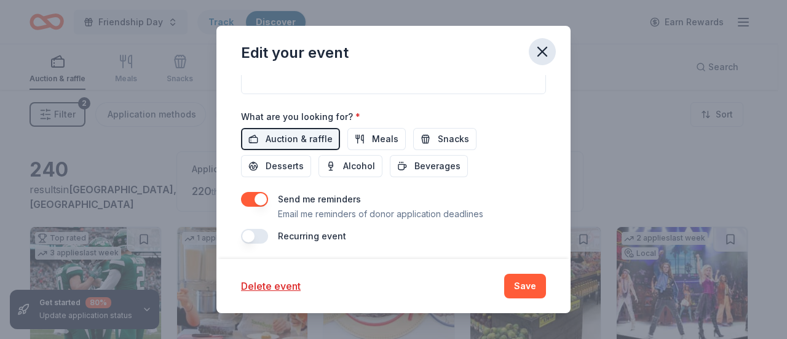 The height and width of the screenshot is (339, 787). I want to click on span: Auction & raffle, so click(299, 139).